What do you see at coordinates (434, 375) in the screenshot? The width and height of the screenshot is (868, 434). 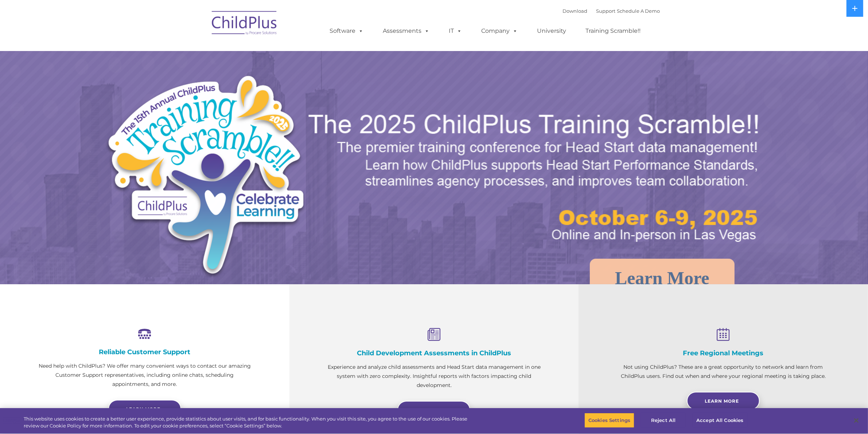 I see `p: Experience and analyze child assessments and Head Start data management in one system with zero c...` at bounding box center [434, 375].